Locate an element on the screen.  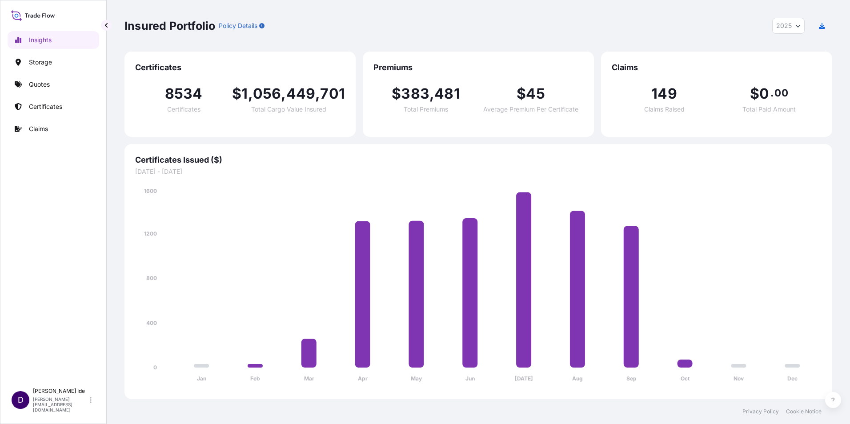
span: 2025 is located at coordinates (784, 26).